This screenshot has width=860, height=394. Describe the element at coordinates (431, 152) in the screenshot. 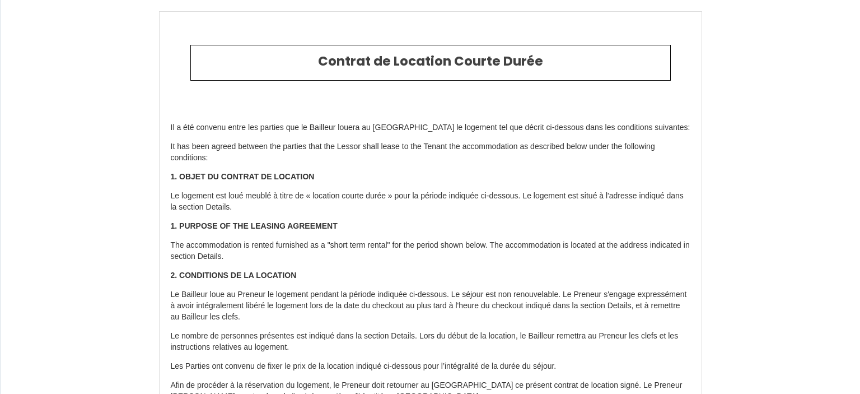

I see `p: It has been agreed between the parties that the Lessor shall lease to the Tenant the accommodatio...` at that location.